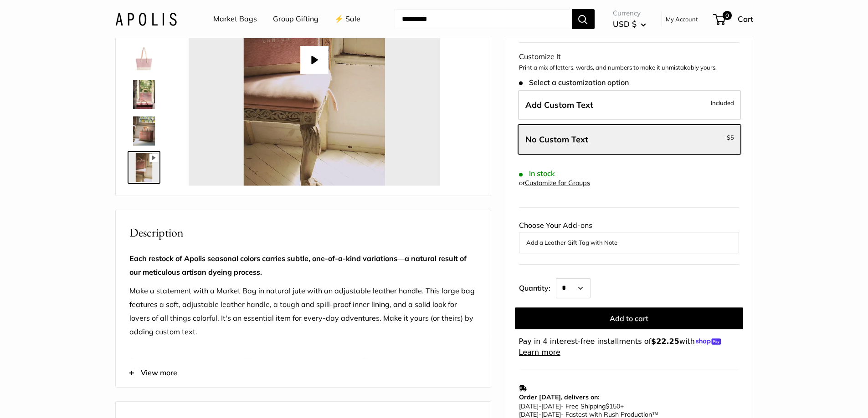 This screenshot has width=868, height=418. What do you see at coordinates (315, 60) in the screenshot?
I see `button: Play` at bounding box center [315, 60].